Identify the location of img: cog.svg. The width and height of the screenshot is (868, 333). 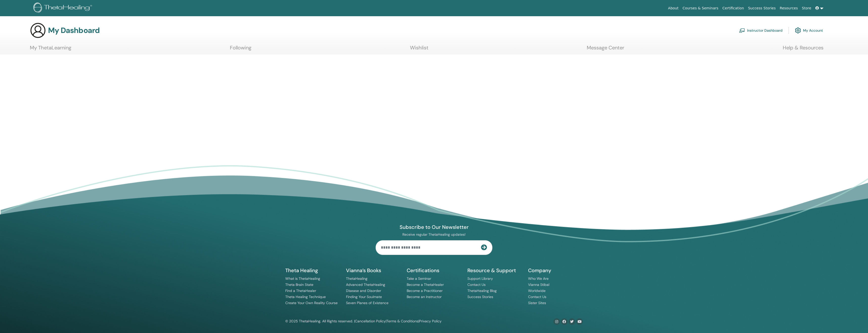
(798, 30).